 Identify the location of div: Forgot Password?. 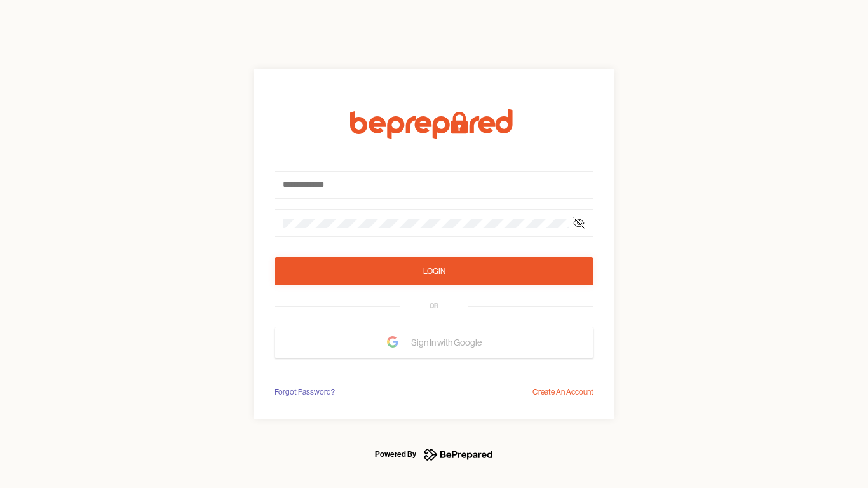
(304, 392).